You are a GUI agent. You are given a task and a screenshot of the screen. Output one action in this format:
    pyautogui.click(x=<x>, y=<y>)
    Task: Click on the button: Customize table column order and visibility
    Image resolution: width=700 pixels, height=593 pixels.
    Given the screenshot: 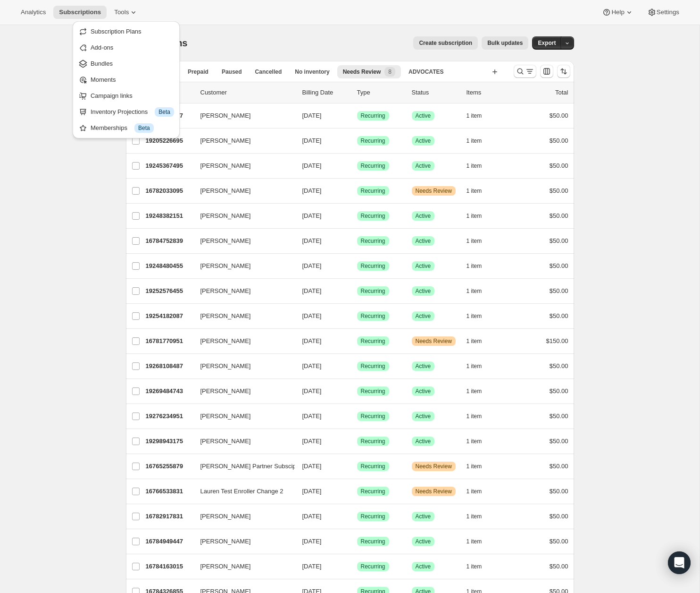 What is the action you would take?
    pyautogui.click(x=547, y=71)
    